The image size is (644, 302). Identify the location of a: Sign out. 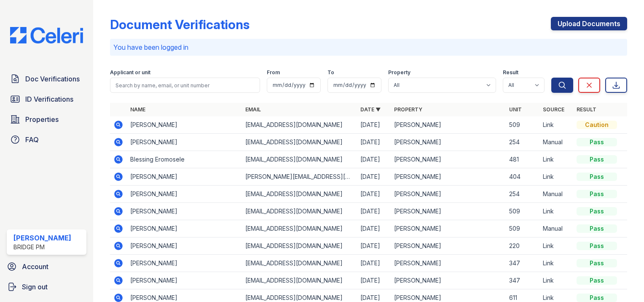
(46, 287).